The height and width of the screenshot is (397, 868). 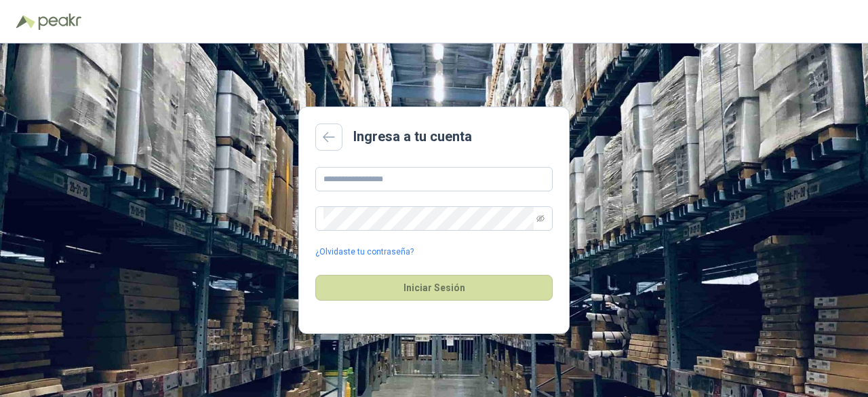 What do you see at coordinates (412, 137) in the screenshot?
I see `h2: Ingresa a tu cuenta` at bounding box center [412, 137].